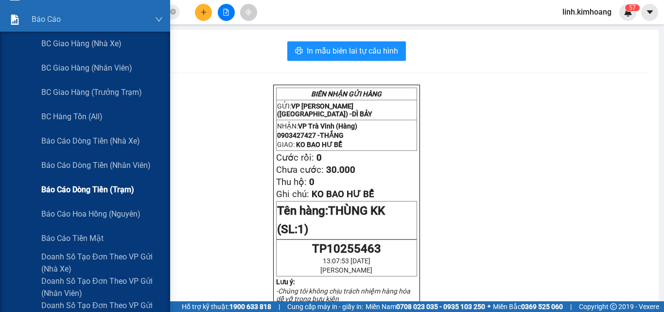 The image size is (664, 312). What do you see at coordinates (248, 12) in the screenshot?
I see `button: aim` at bounding box center [248, 12].